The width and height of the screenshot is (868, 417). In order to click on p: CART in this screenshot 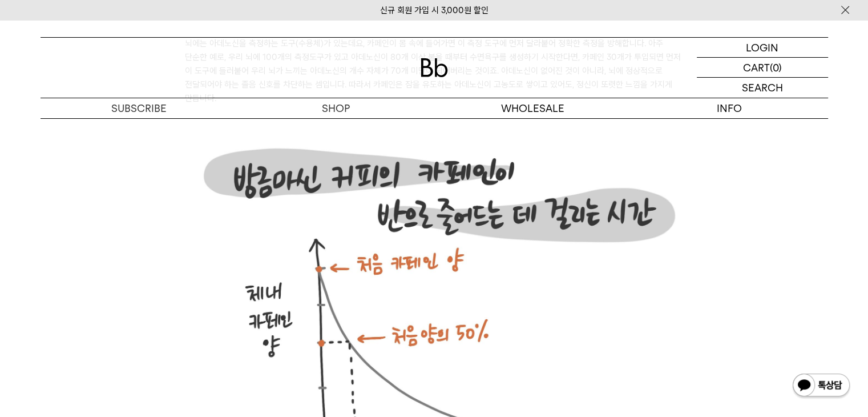, I will do `click(756, 68)`.